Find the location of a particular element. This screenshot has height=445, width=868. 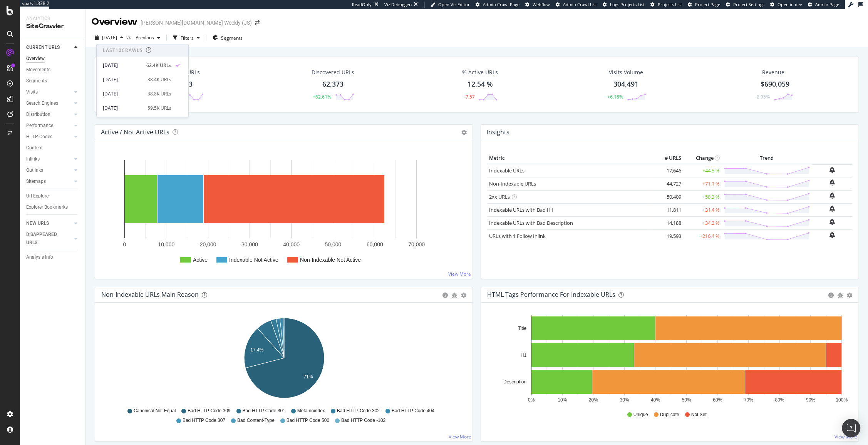

button: Previous is located at coordinates (148, 37).